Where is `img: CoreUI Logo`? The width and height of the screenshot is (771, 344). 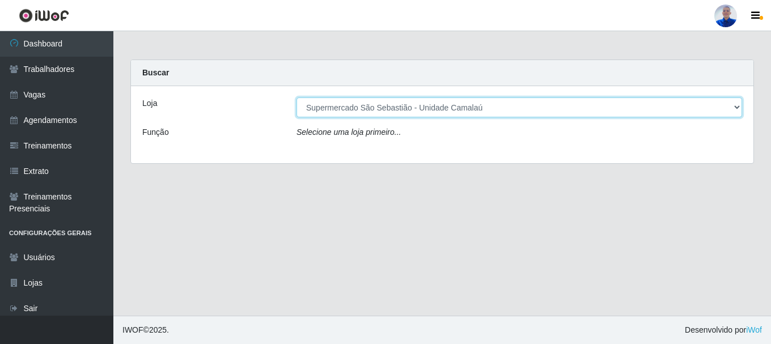 img: CoreUI Logo is located at coordinates (44, 15).